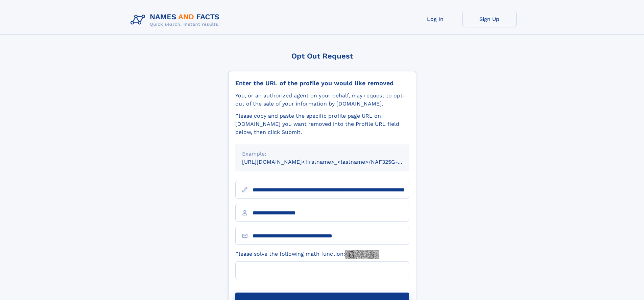 The image size is (644, 300). Describe the element at coordinates (322, 83) in the screenshot. I see `div: Enter the URL of the profile you would like removed` at that location.